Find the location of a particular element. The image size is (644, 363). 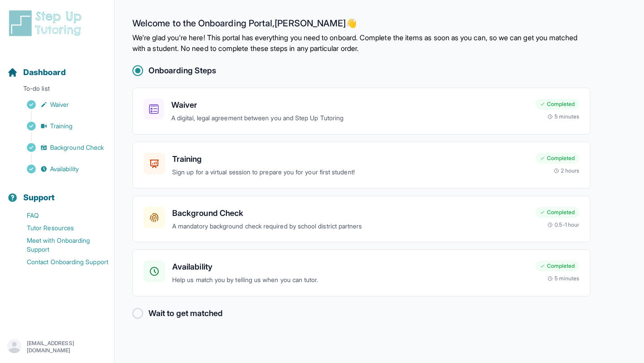

p: We're glad you're here! This portal has everything you need to onboard. Complete the items as soo... is located at coordinates (362, 43).